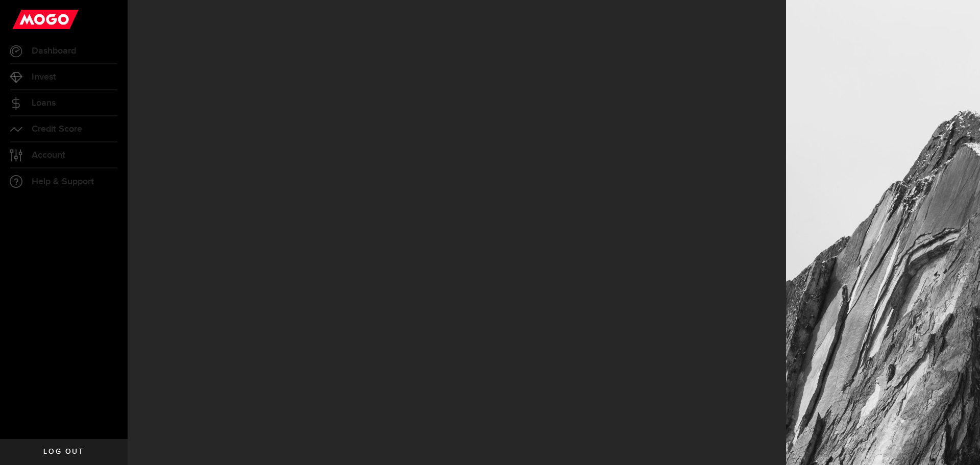 Image resolution: width=980 pixels, height=465 pixels. I want to click on span: Help & Support, so click(63, 182).